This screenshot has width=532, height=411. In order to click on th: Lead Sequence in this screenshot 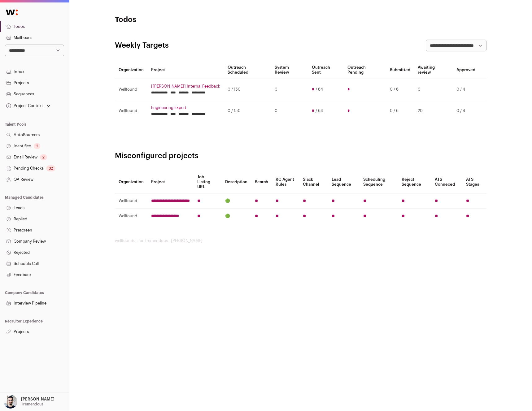, I will do `click(344, 182)`.